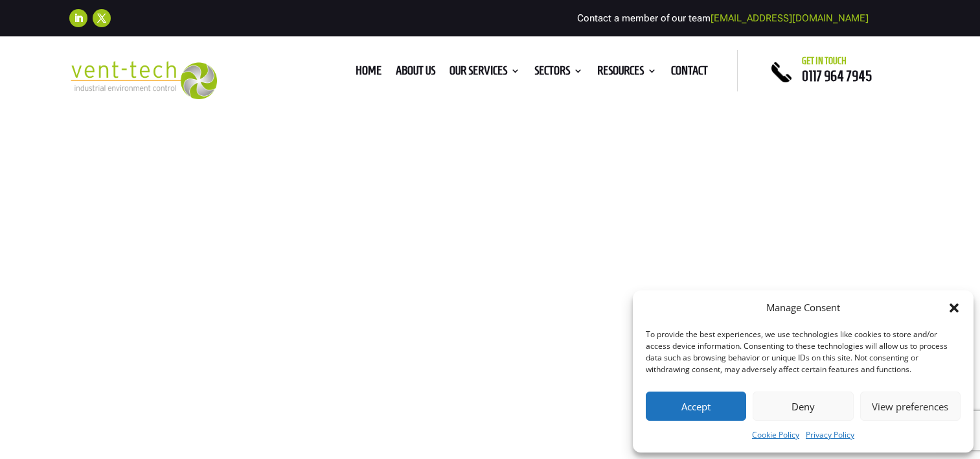 The width and height of the screenshot is (980, 459). Describe the element at coordinates (415, 73) in the screenshot. I see `a: About us` at that location.